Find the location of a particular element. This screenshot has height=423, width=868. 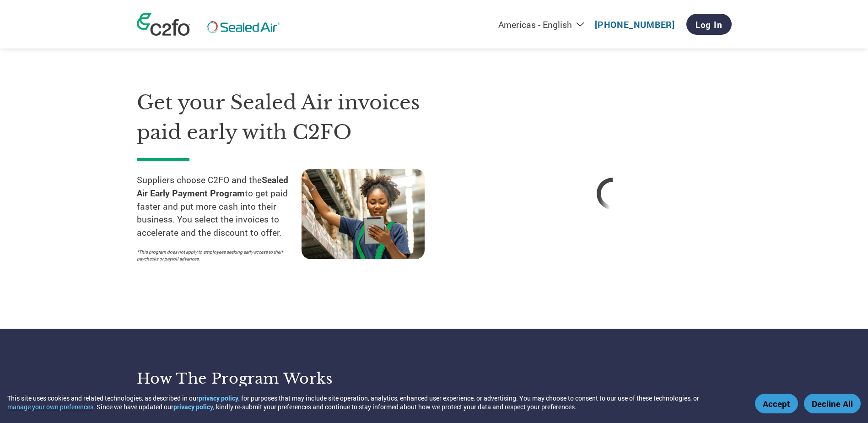

div: This site uses cookies and related technologies, as described in our , for purposes that may incl... is located at coordinates (374, 402).